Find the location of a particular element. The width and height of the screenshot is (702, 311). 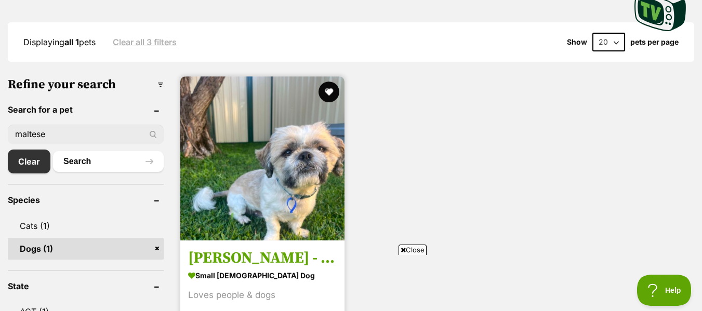

a: Cats (1) is located at coordinates (86, 226).